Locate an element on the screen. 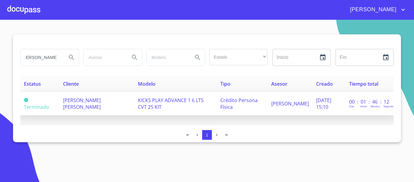 Image resolution: width=414 pixels, height=182 pixels. span: Modelo is located at coordinates (147, 84).